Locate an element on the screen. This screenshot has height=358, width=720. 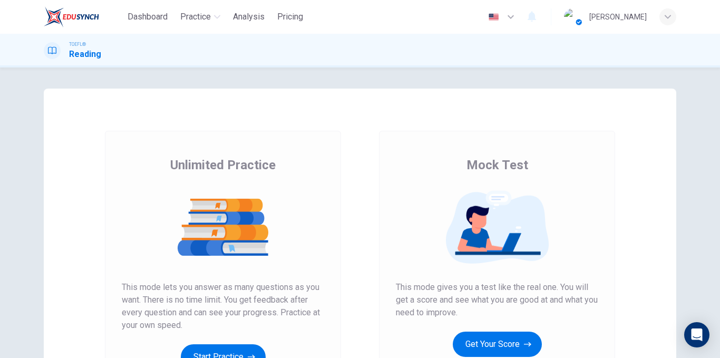
span: Dashboard is located at coordinates (148, 17).